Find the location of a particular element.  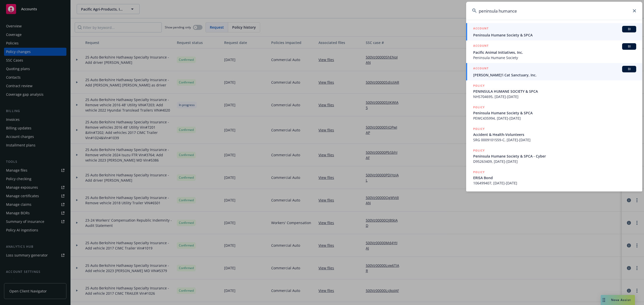

span: ERISA Bond is located at coordinates (555, 178).